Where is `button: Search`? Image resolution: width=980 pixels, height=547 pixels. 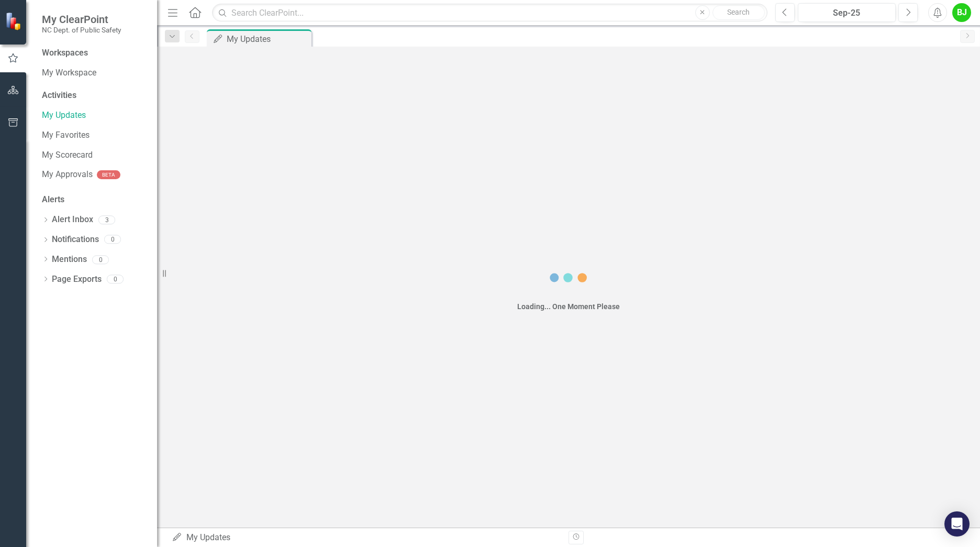 button: Search is located at coordinates (738, 13).